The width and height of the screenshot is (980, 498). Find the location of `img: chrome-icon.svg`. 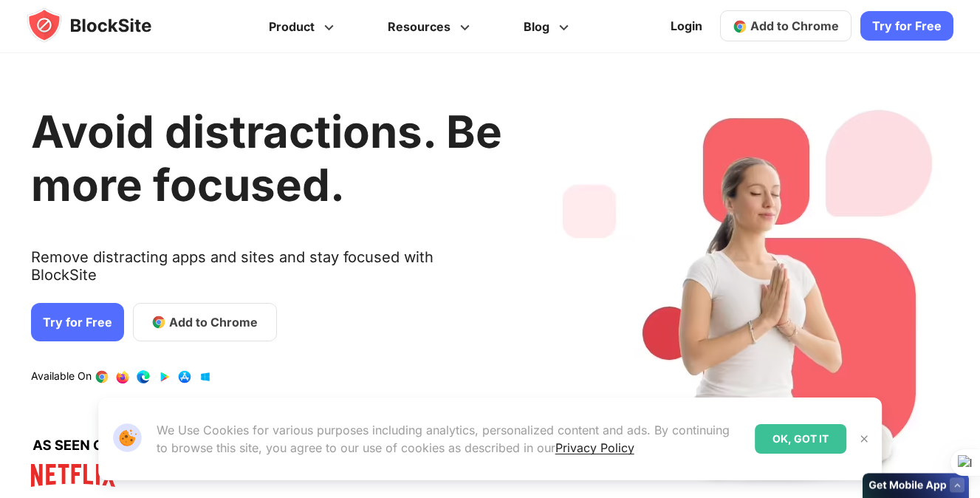

img: chrome-icon.svg is located at coordinates (740, 26).